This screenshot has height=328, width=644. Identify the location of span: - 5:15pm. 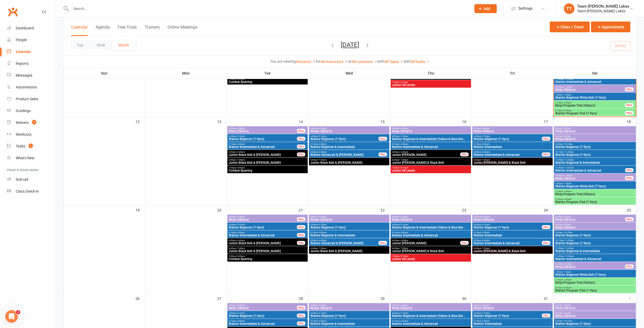
(322, 137).